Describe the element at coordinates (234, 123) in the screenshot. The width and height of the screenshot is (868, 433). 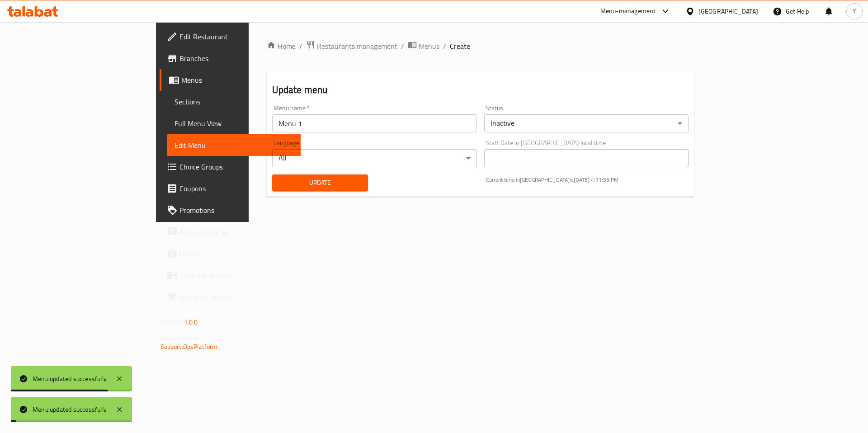
I see `a: Full Menu View` at that location.